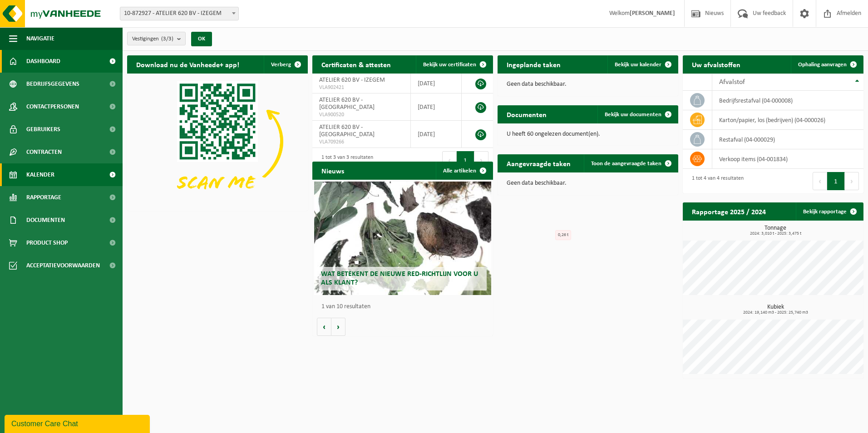 Image resolution: width=868 pixels, height=433 pixels. I want to click on span: Acceptatievoorwaarden, so click(63, 266).